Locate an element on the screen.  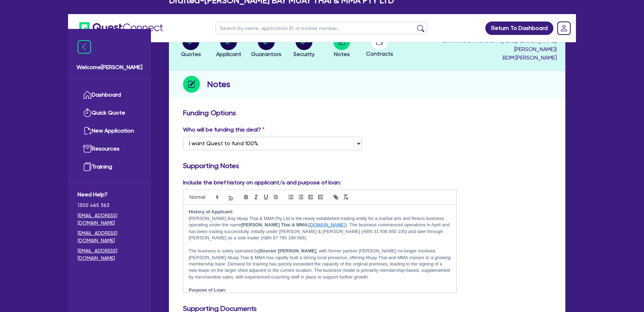
span: 1300 465 363 is located at coordinates (109, 205).